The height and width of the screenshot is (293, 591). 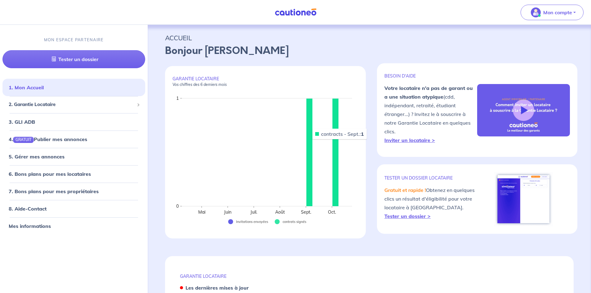 I want to click on p: TESTER un dossier locataire, so click(x=430, y=178).